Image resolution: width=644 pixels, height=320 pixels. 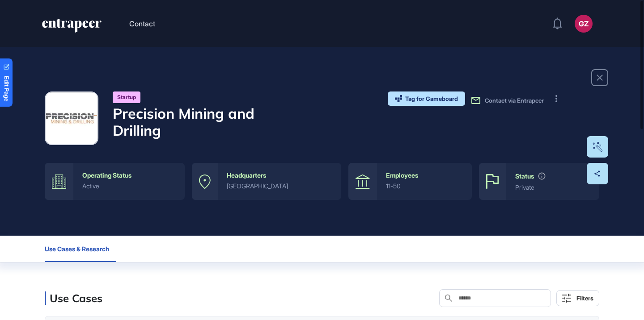 What do you see at coordinates (80, 249) in the screenshot?
I see `button: Use Cases & Research` at bounding box center [80, 249].